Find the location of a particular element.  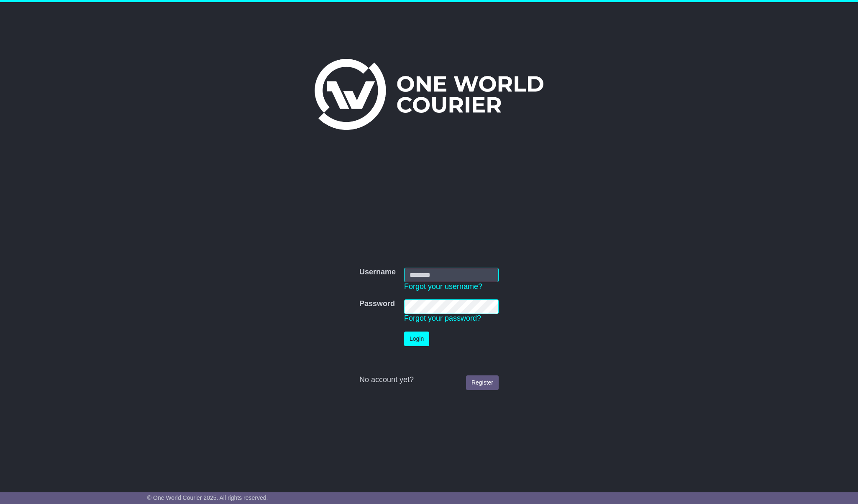

div: No account yet? is located at coordinates (429, 380).